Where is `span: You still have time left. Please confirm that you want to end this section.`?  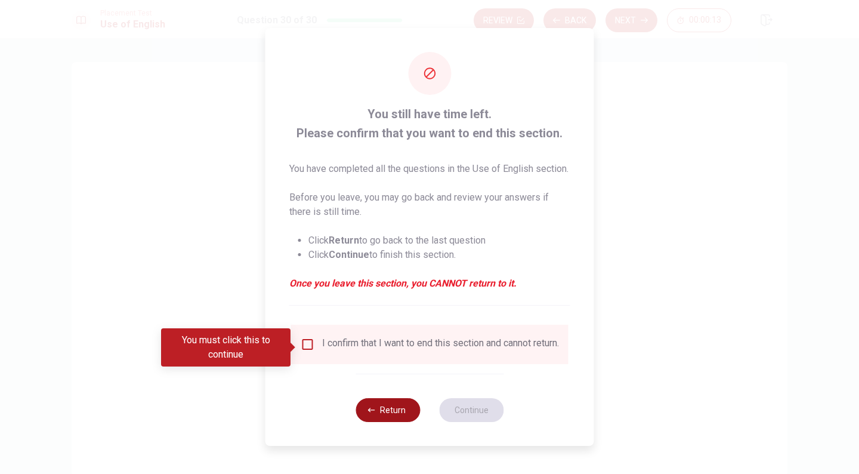
span: You still have time left. Please confirm that you want to end this section. is located at coordinates (430, 124).